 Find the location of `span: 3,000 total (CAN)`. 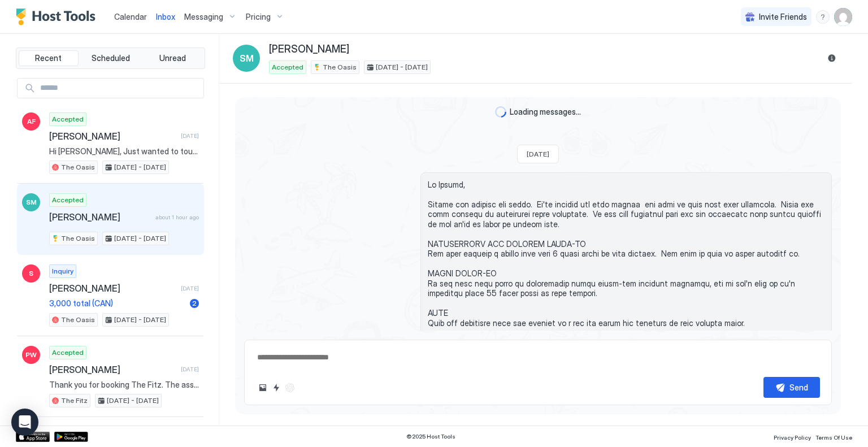

span: 3,000 total (CAN) is located at coordinates (117, 303).